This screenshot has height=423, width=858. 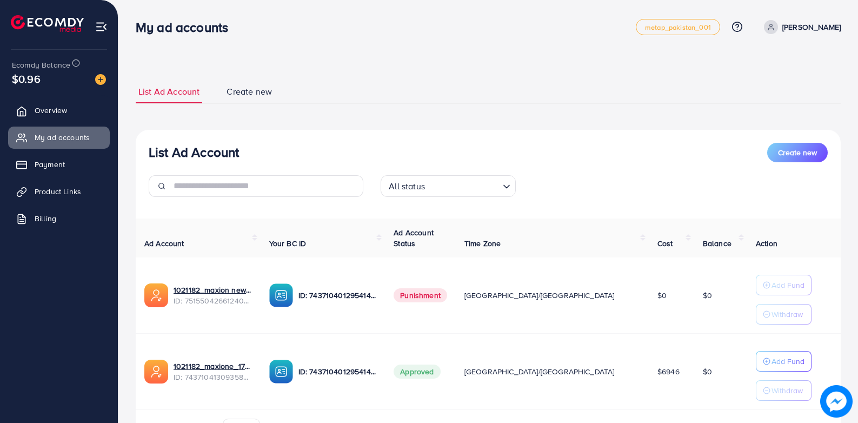 What do you see at coordinates (213, 301) in the screenshot?
I see `span: ID: 7515504266124050440` at bounding box center [213, 301].